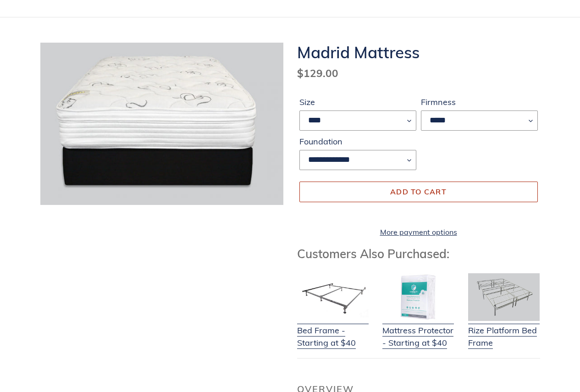 This screenshot has height=392, width=580. What do you see at coordinates (333, 297) in the screenshot?
I see `img: Bed Frame` at bounding box center [333, 297].